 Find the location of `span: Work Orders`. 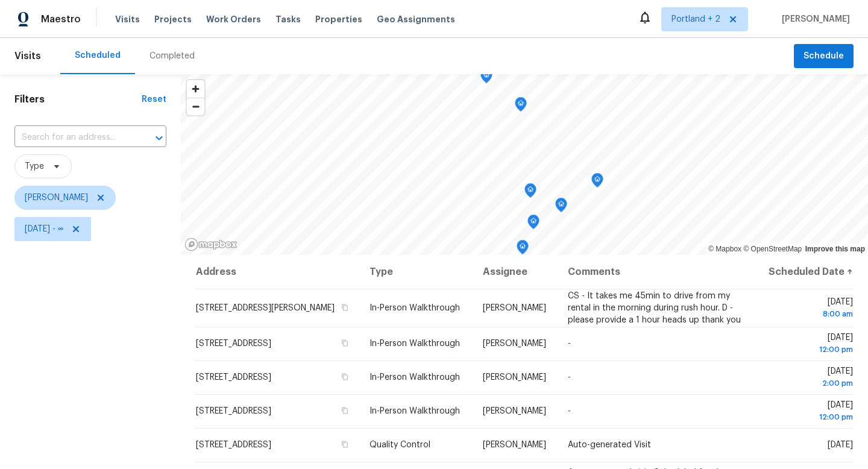

span: Work Orders is located at coordinates (233, 19).